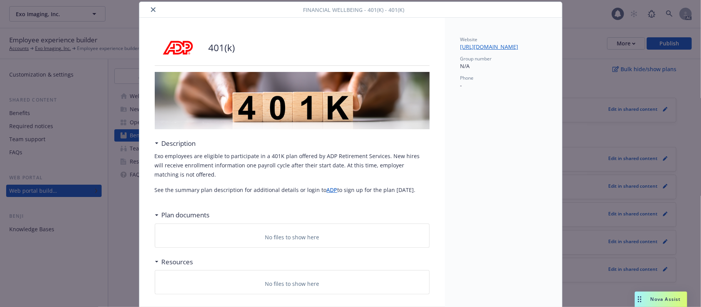 The width and height of the screenshot is (701, 307). What do you see at coordinates (292, 165) in the screenshot?
I see `p: Exo employees are eligible to participate in a 401K plan offered by ADP Retirement Services. New ...` at bounding box center [292, 165].